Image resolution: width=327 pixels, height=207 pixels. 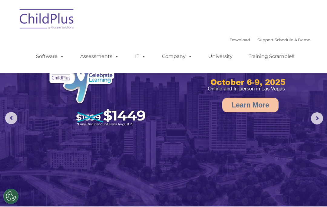 I want to click on img: ChildPlus by Procare Solutions, so click(x=47, y=20).